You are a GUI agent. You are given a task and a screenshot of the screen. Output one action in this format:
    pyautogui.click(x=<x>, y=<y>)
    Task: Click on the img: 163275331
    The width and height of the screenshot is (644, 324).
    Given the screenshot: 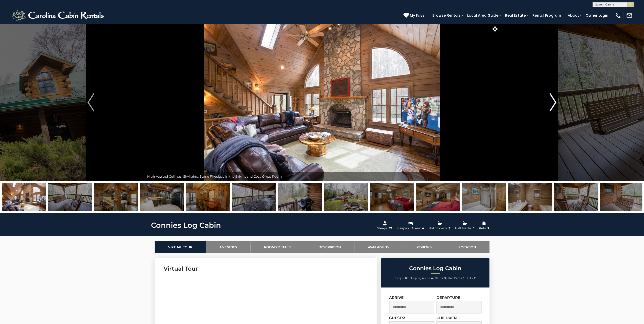 What is the action you would take?
    pyautogui.click(x=392, y=197)
    